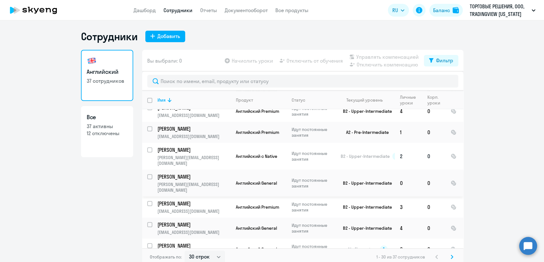 The image size is (544, 262). Describe the element at coordinates (145, 10) in the screenshot. I see `a: Дашборд` at that location.